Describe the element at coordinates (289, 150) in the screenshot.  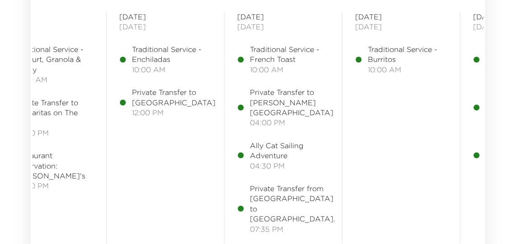
I see `span: Ally Cat Sailing Adventure` at that location.